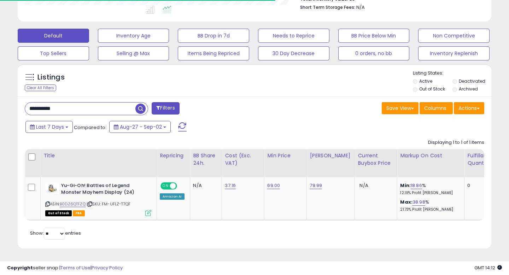  I want to click on a: 37.16, so click(230, 186).